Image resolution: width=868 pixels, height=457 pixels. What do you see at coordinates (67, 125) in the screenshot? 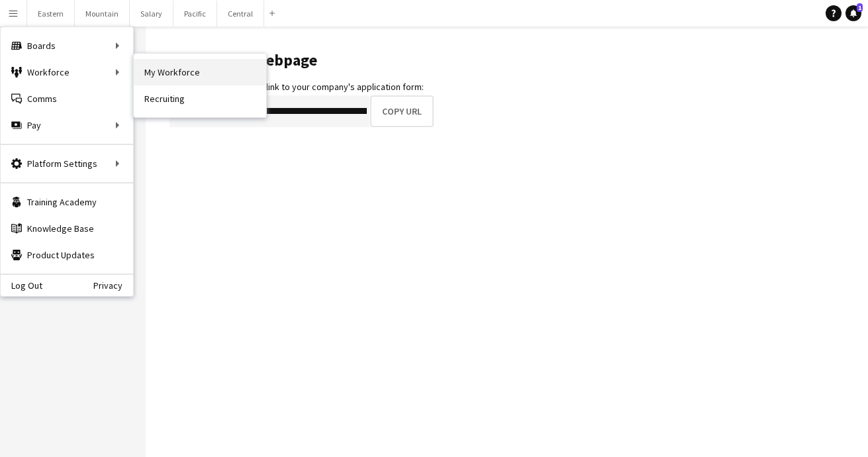
I see `div: Pay` at bounding box center [67, 125].